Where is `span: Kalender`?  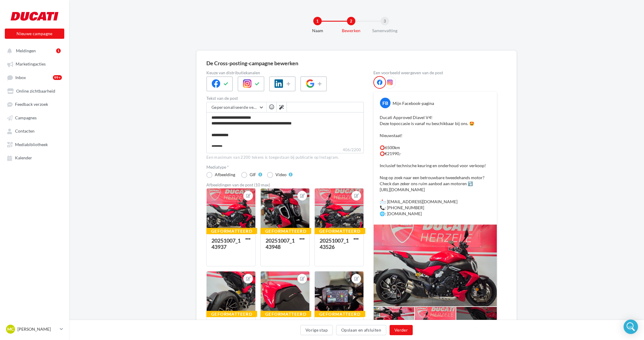
span: Kalender is located at coordinates (23, 158).